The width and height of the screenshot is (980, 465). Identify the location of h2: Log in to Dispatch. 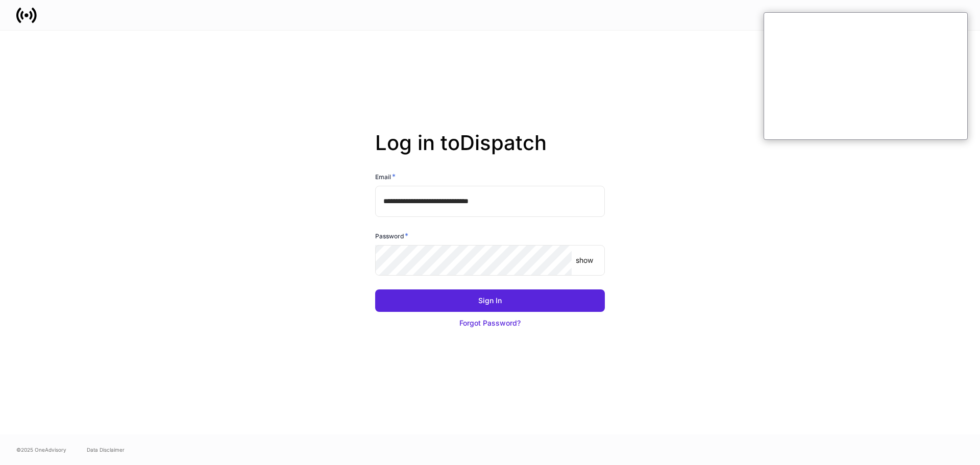
(490, 151).